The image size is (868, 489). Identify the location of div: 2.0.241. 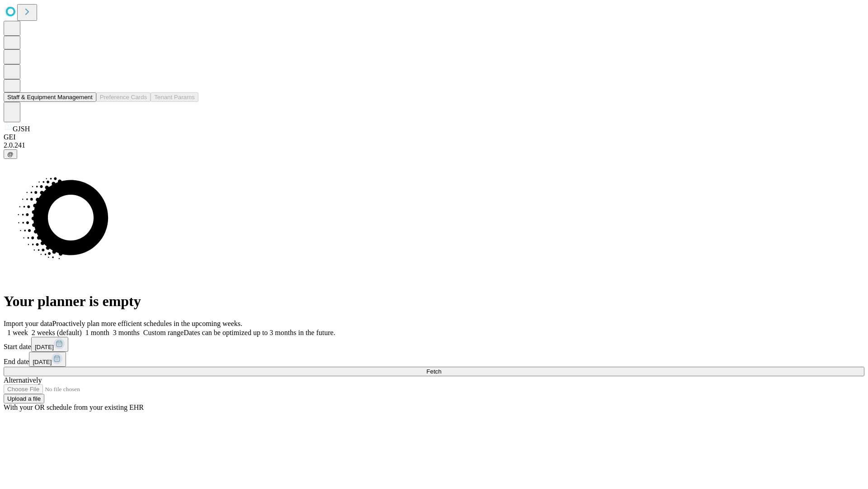
(434, 146).